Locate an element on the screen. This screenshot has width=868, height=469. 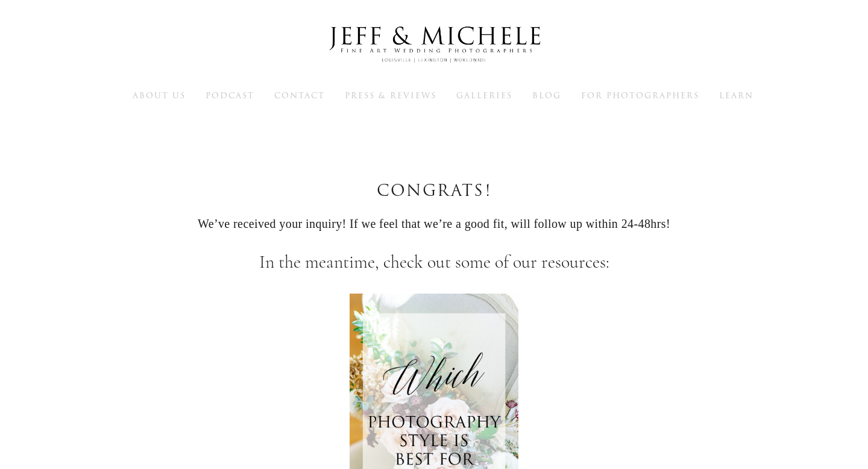
span: Galleries is located at coordinates (484, 95).